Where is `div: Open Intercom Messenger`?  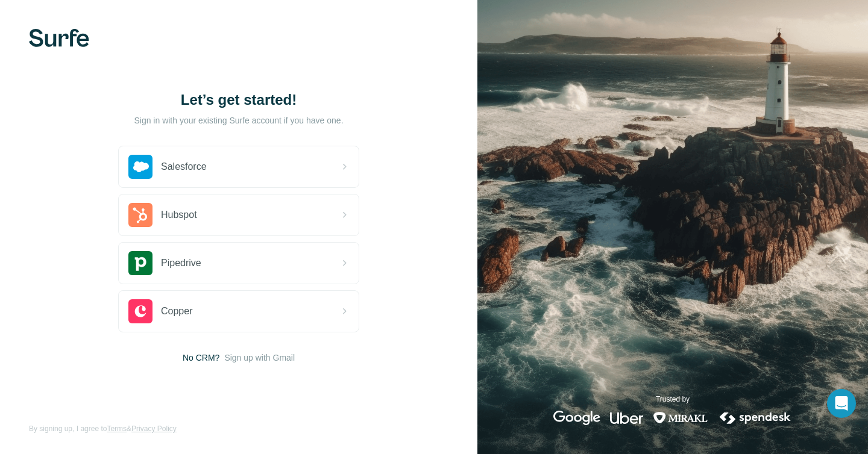
div: Open Intercom Messenger is located at coordinates (842, 404).